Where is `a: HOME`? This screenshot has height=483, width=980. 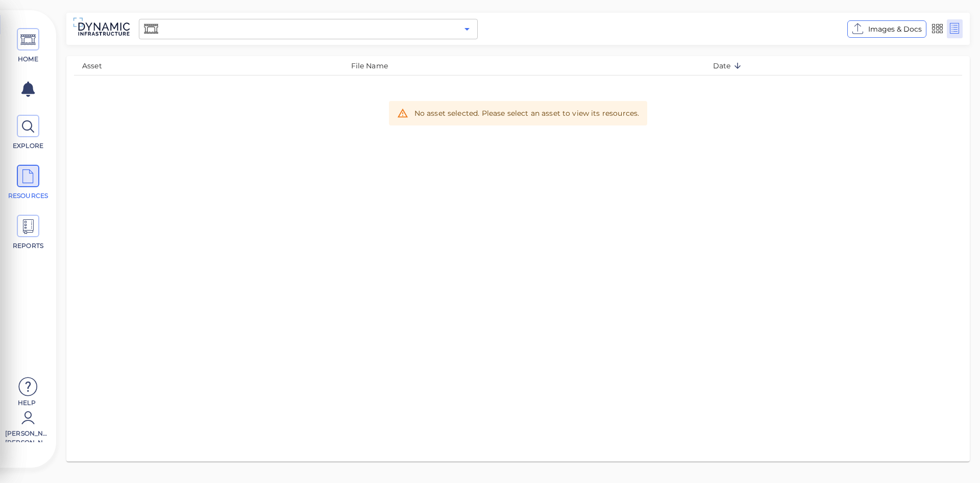
a: HOME is located at coordinates (28, 46).